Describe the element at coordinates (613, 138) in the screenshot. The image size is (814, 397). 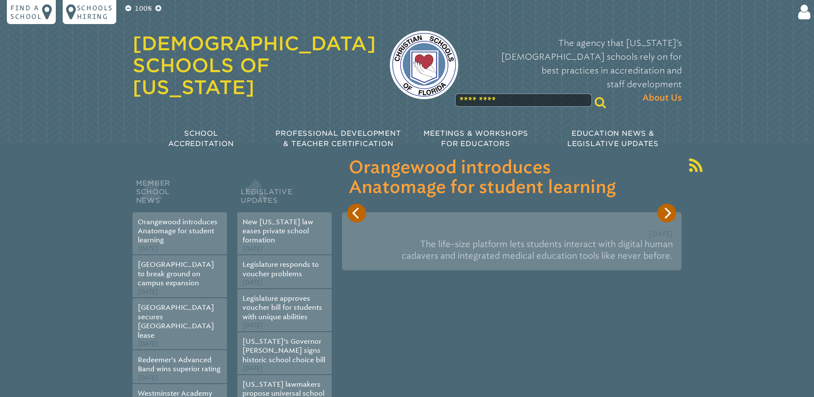
I see `span: Education News & Legislative Updates` at that location.